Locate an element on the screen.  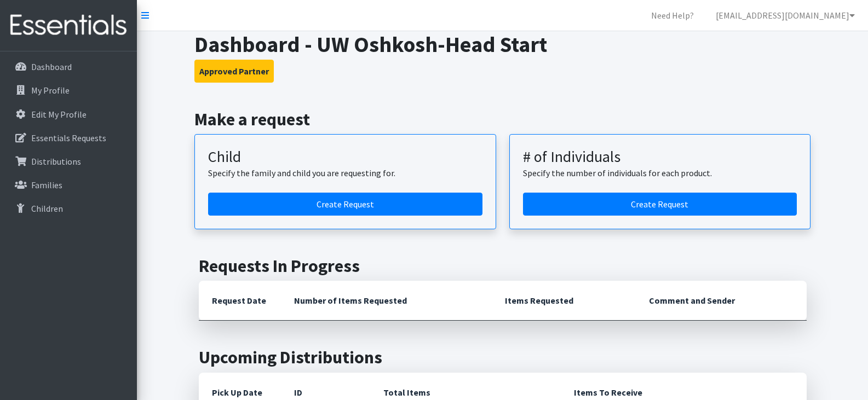
h2: Make a request is located at coordinates (502, 119).